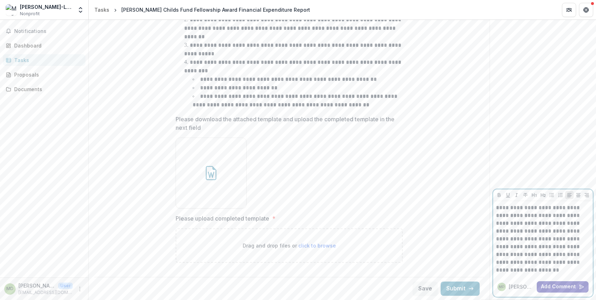  What do you see at coordinates (287, 124) in the screenshot?
I see `p: Please download the attached template and upload the completed template in the next field` at bounding box center [287, 124].